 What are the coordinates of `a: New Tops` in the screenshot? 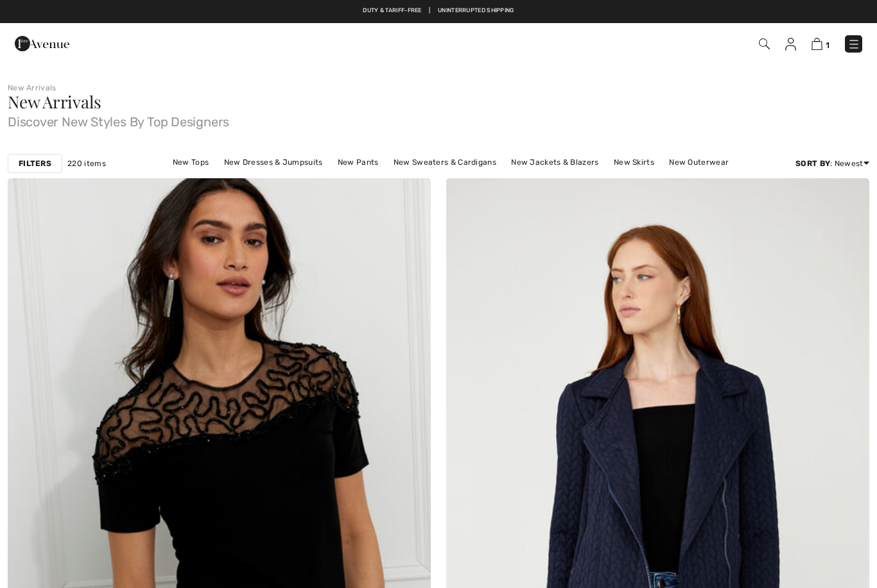 It's located at (191, 163).